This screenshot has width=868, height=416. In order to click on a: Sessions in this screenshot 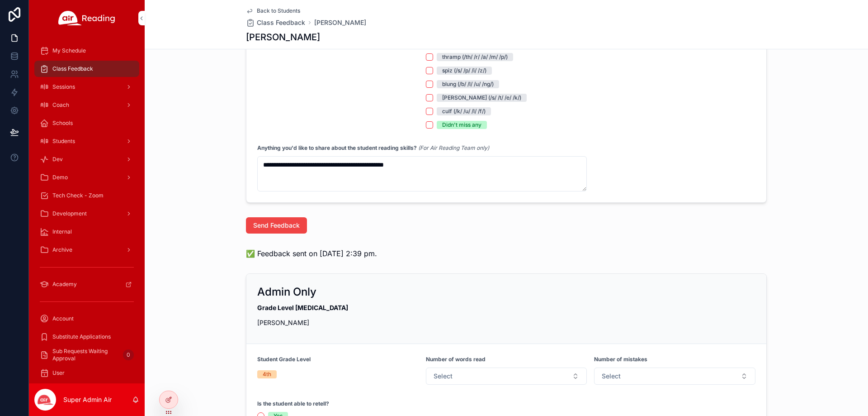, I will do `click(87, 87)`.